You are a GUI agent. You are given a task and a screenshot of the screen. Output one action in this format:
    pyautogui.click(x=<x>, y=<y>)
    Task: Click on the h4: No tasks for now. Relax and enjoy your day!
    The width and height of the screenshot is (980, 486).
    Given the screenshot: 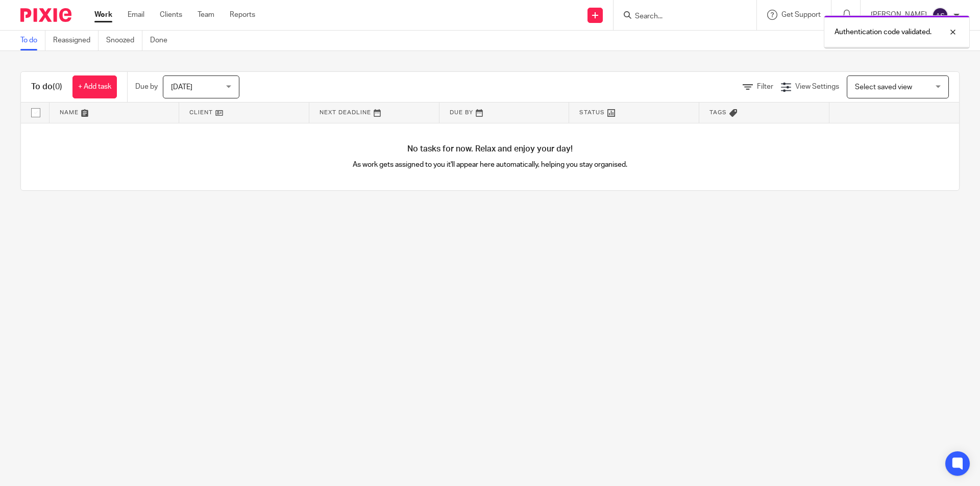 What is the action you would take?
    pyautogui.click(x=490, y=149)
    